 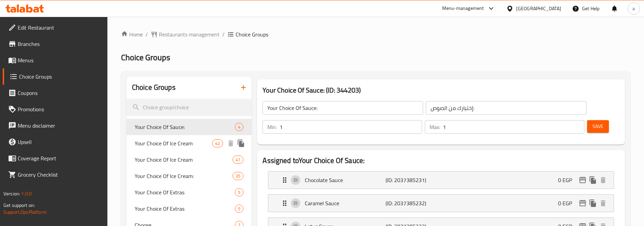 I want to click on p: (ID: 2037385231), so click(x=413, y=180).